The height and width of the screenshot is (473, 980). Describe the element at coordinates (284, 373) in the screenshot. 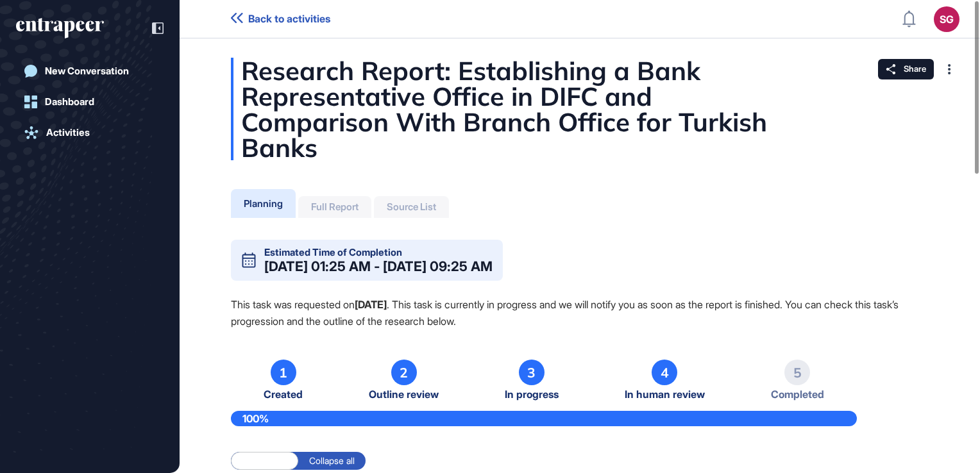

I see `div: 1` at that location.